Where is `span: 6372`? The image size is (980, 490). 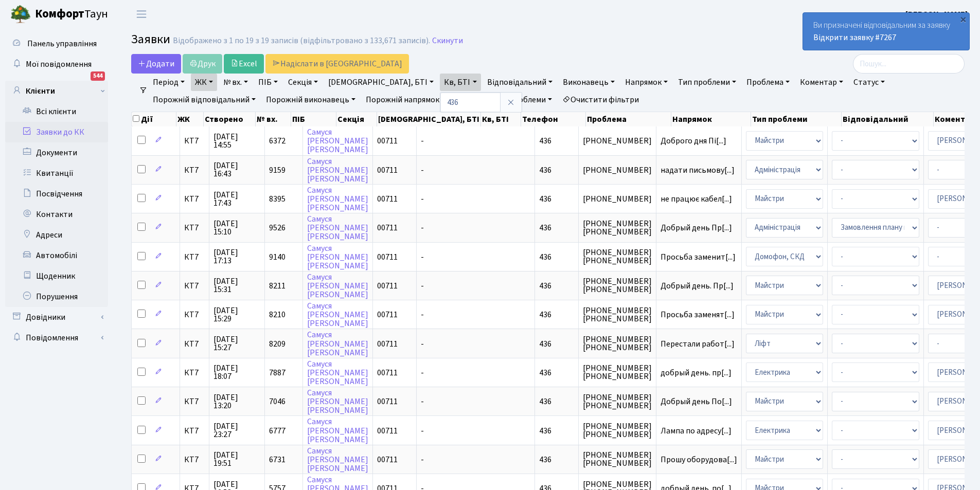
span: 6372 is located at coordinates (277, 141).